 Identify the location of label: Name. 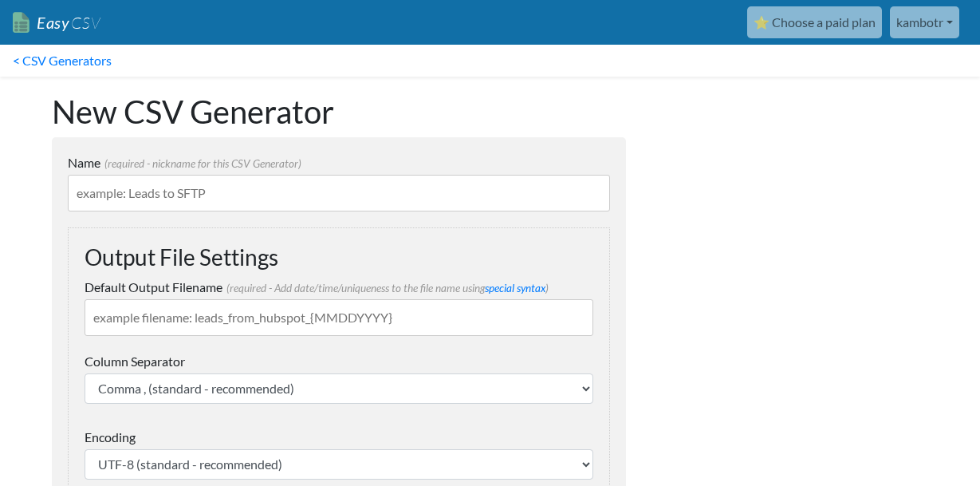
(339, 163).